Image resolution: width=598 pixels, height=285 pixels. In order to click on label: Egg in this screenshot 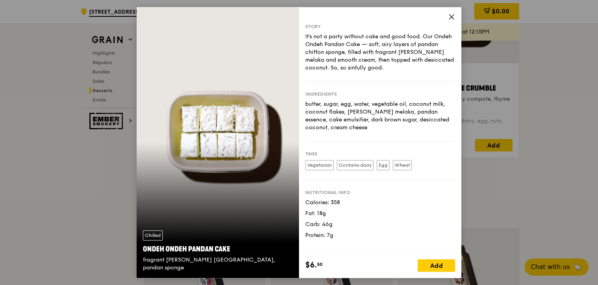, I will do `click(383, 165)`.